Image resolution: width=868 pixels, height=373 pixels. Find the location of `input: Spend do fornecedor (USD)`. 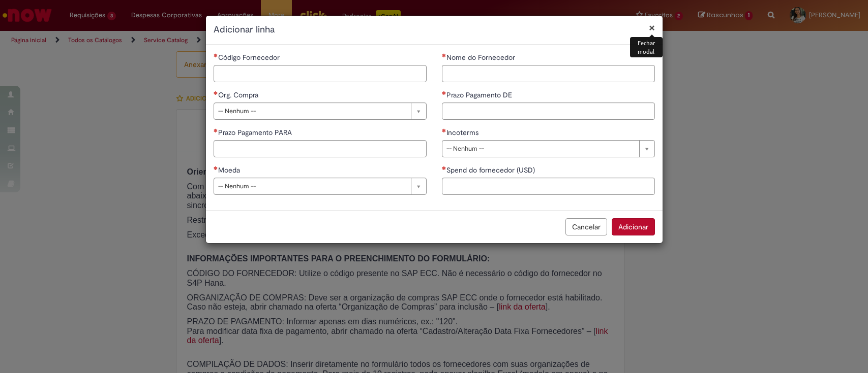

input: Spend do fornecedor (USD) is located at coordinates (548, 186).